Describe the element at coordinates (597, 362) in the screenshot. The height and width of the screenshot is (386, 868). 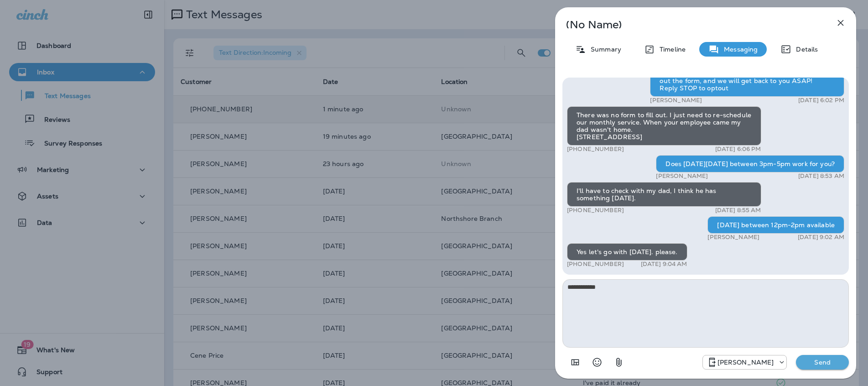
I see `button: Select an emoji` at that location.